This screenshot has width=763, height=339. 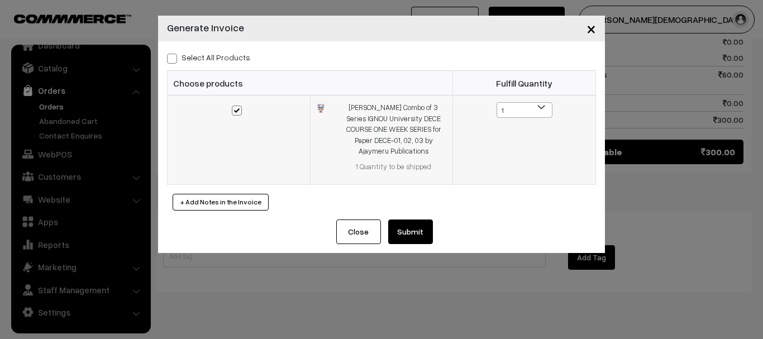 I want to click on img: 1746706393671271JEMkr7CwL_SY342_-1.jpg, so click(x=320, y=108).